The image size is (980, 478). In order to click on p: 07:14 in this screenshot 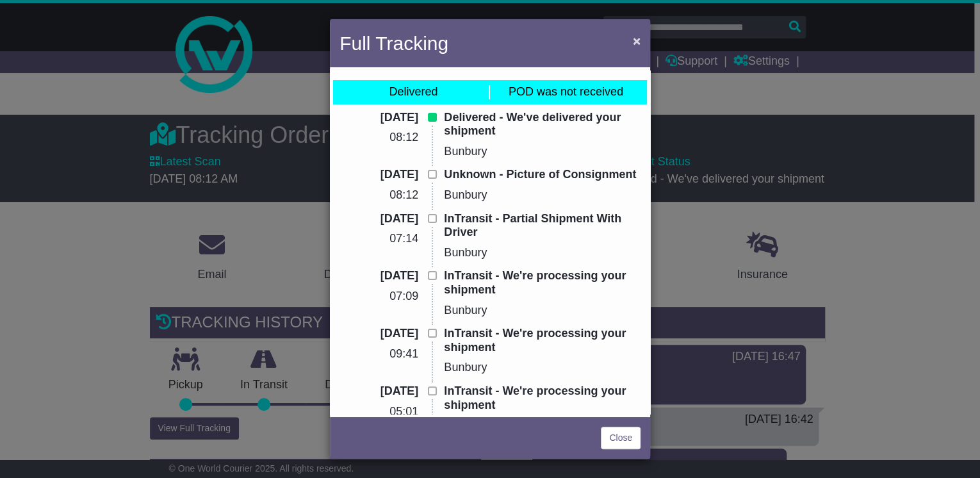, I will do `click(379, 239)`.